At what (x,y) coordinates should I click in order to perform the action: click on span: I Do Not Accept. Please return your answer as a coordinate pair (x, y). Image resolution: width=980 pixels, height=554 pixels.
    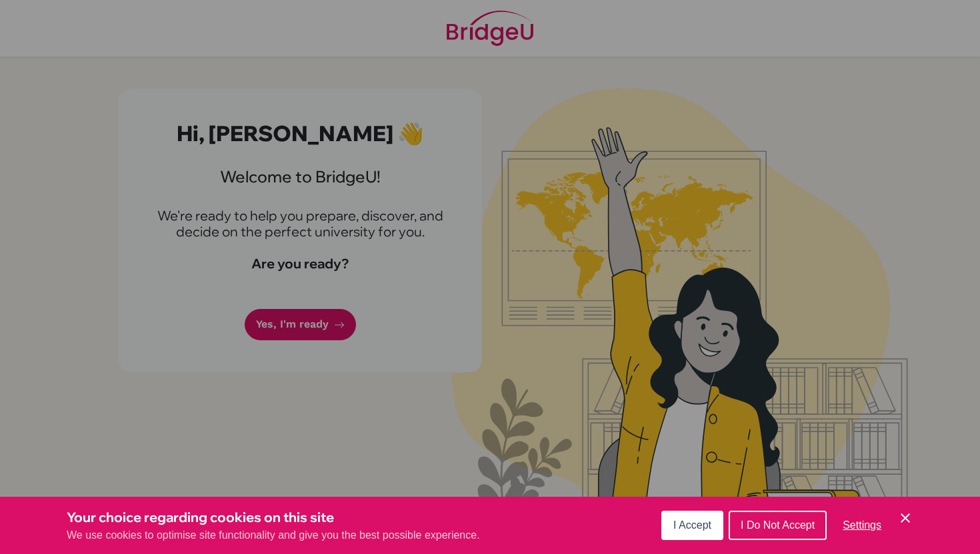
    Looking at the image, I should click on (777, 525).